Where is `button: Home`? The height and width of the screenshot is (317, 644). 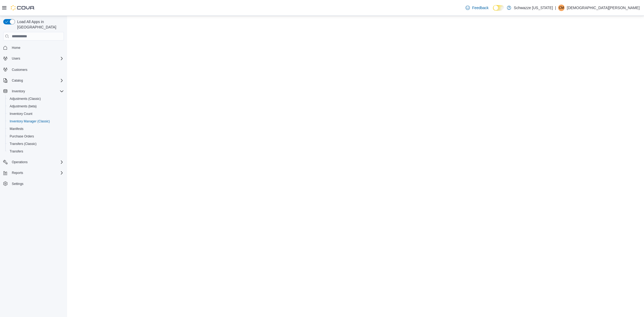
button: Home is located at coordinates (34, 48).